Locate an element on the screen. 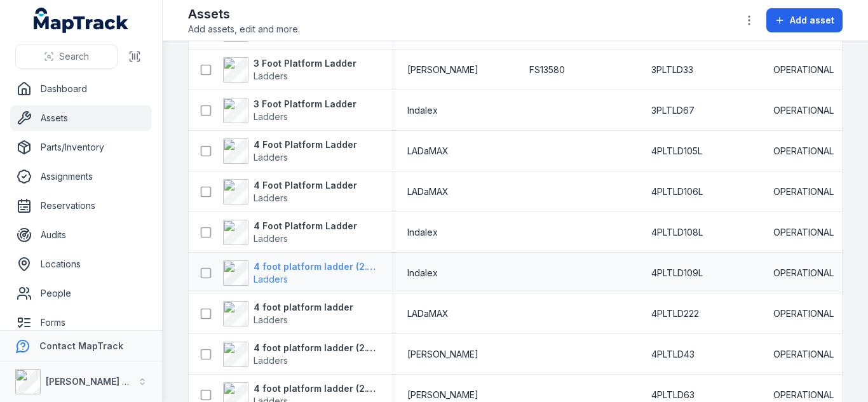  span: 4PLTLD106L is located at coordinates (677, 192).